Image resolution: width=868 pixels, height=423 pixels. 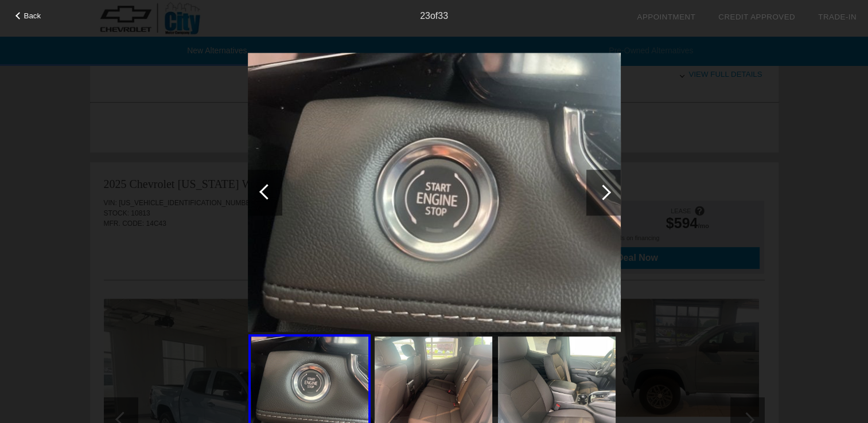 What do you see at coordinates (837, 17) in the screenshot?
I see `a: Trade-In` at bounding box center [837, 17].